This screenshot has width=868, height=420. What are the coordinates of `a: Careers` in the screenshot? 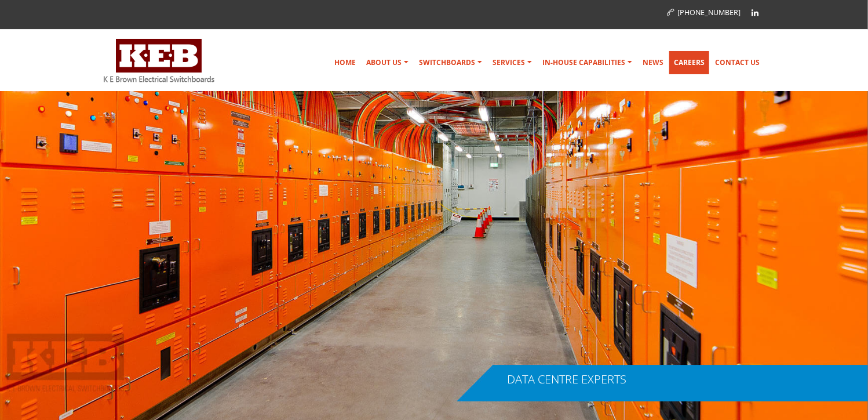 It's located at (689, 63).